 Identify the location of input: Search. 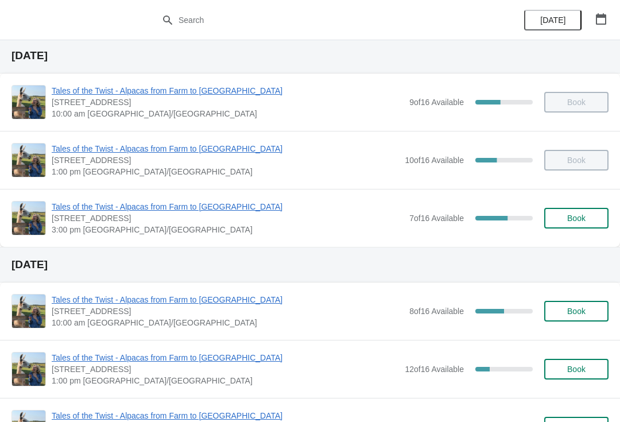
(322, 20).